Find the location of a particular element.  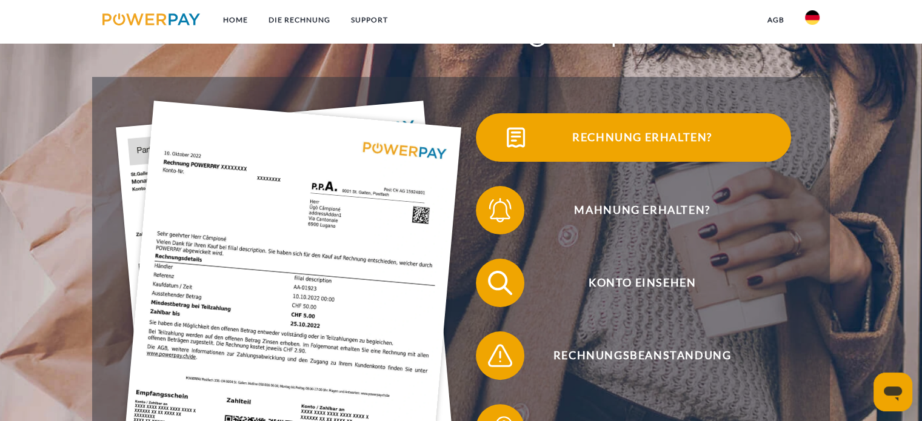

img: de is located at coordinates (813, 18).